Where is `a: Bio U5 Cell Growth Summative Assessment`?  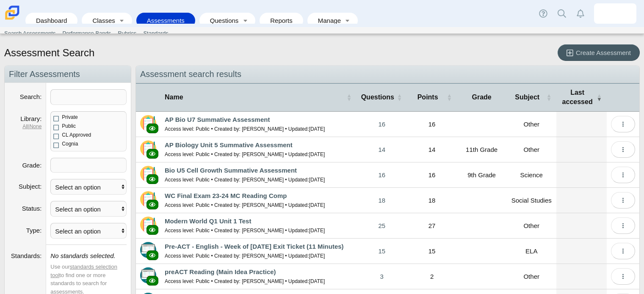
a: Bio U5 Cell Growth Summative Assessment is located at coordinates (231, 171).